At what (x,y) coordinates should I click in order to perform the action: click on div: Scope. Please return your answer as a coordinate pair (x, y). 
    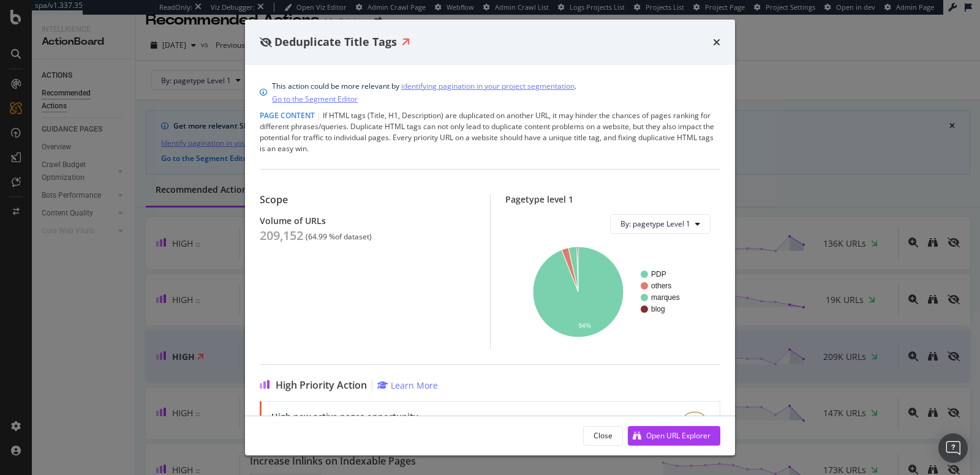
    Looking at the image, I should click on (367, 200).